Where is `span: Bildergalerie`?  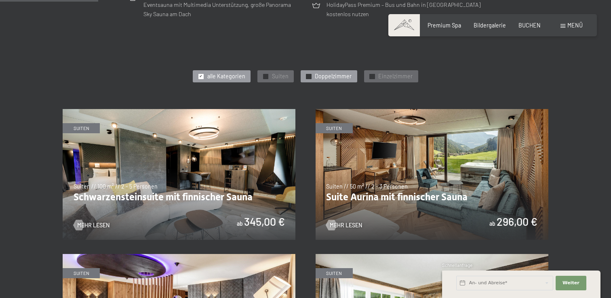
span: Bildergalerie is located at coordinates (489, 25).